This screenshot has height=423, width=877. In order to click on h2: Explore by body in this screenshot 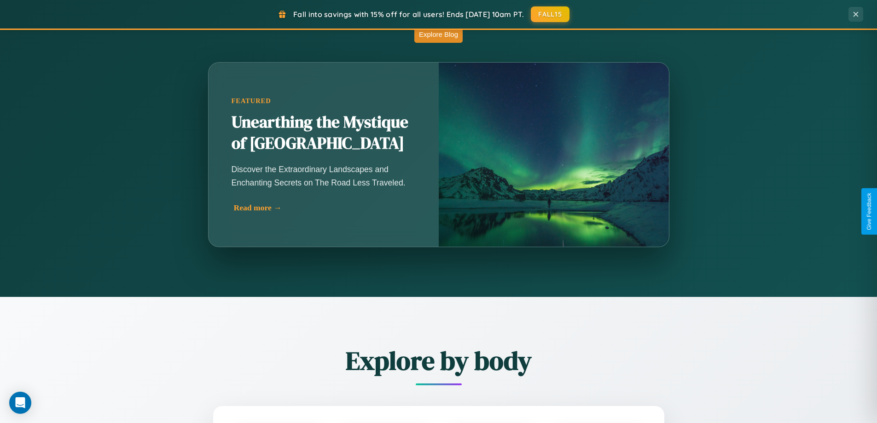, I will do `click(439, 360)`.